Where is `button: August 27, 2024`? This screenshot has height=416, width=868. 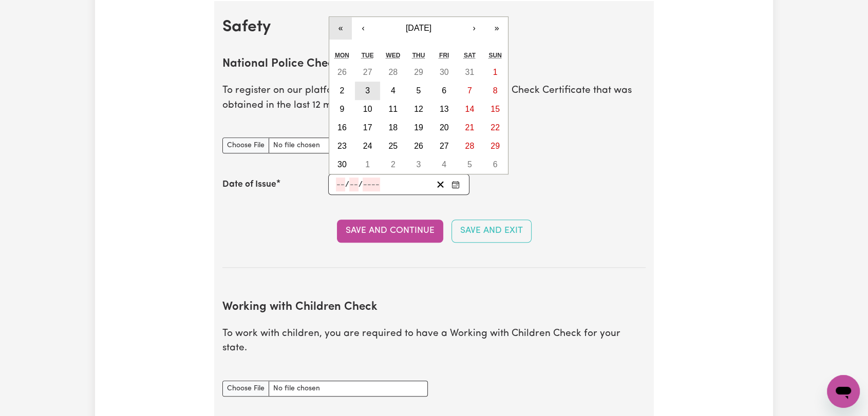 button: August 27, 2024 is located at coordinates (367, 72).